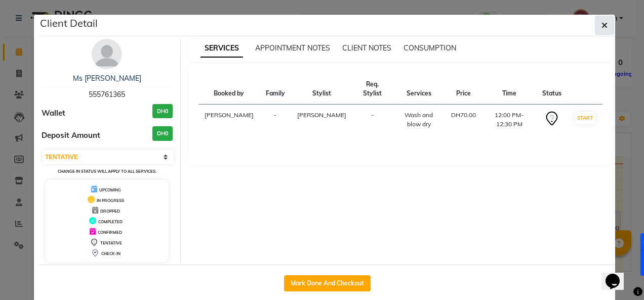 The width and height of the screenshot is (644, 300). I want to click on th: Req. Stylist, so click(373, 89).